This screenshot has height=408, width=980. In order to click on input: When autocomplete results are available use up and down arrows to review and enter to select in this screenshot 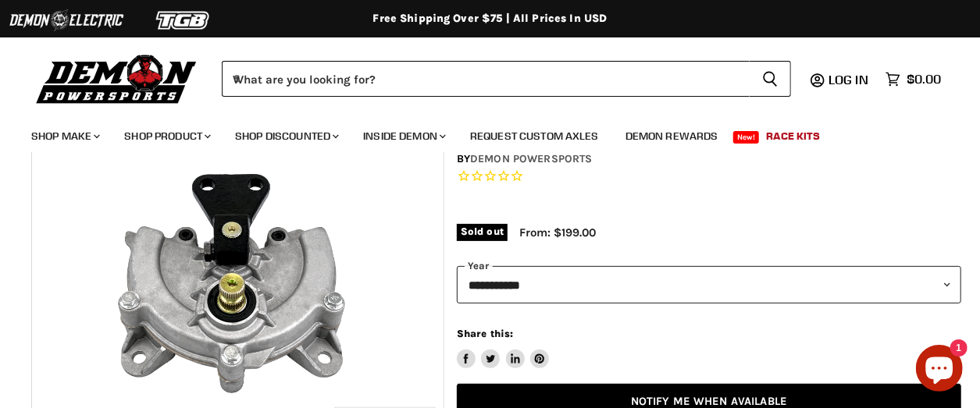, I will do `click(486, 79)`.